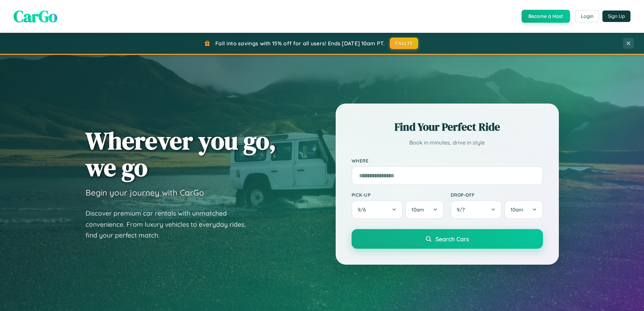 Image resolution: width=644 pixels, height=311 pixels. I want to click on h1: Wherever you go, we go, so click(181, 154).